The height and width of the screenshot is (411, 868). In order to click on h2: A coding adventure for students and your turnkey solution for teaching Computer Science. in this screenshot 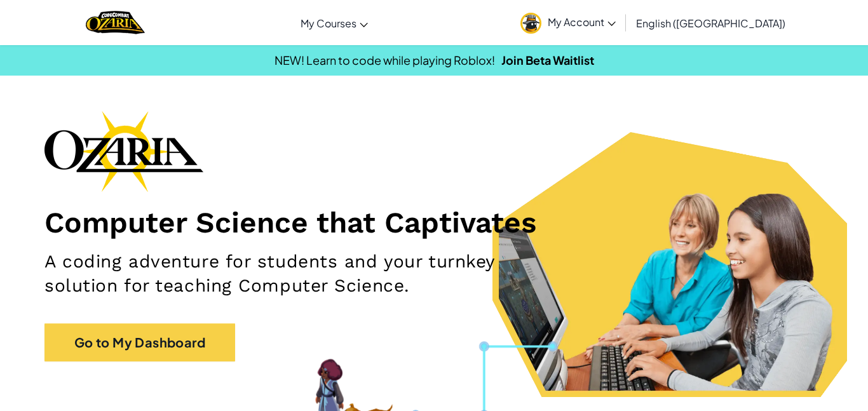, I will do `click(305, 274)`.